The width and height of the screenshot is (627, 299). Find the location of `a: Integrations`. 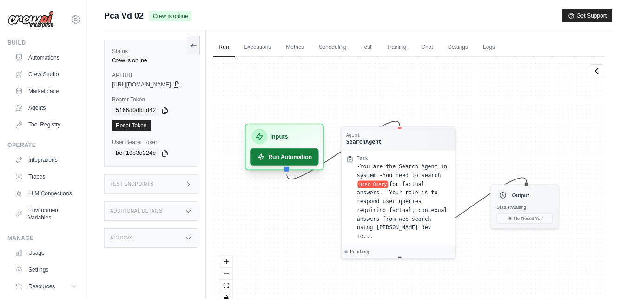

a: Integrations is located at coordinates (46, 160).